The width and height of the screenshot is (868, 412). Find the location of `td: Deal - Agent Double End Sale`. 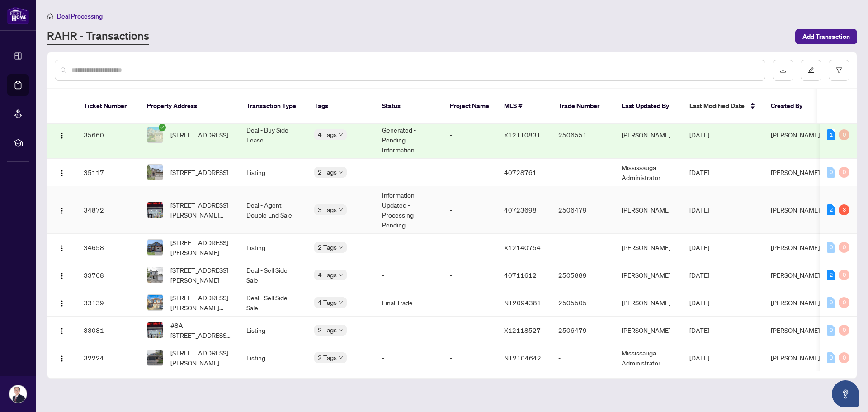

td: Deal - Agent Double End Sale is located at coordinates (273, 210).